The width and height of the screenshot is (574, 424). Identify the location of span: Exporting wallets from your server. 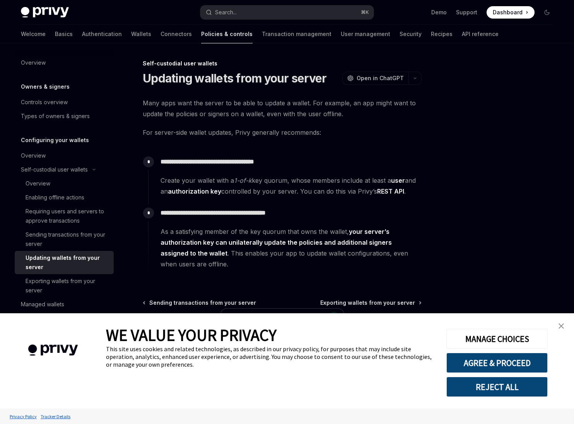
(368, 303).